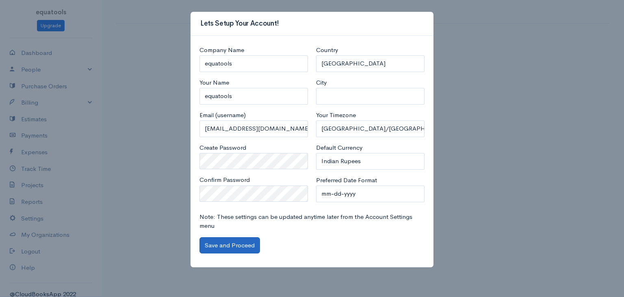 The image size is (624, 297). Describe the element at coordinates (336, 115) in the screenshot. I see `label: Your Timezone` at that location.